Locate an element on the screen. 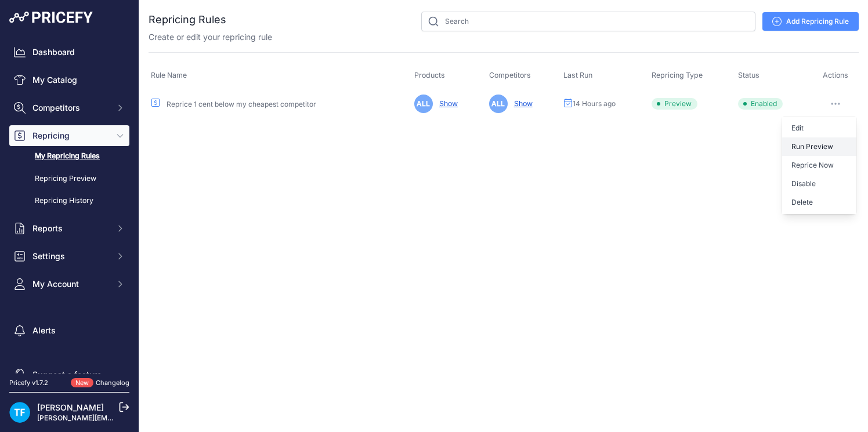 This screenshot has width=868, height=432. span: Actions is located at coordinates (835, 75).